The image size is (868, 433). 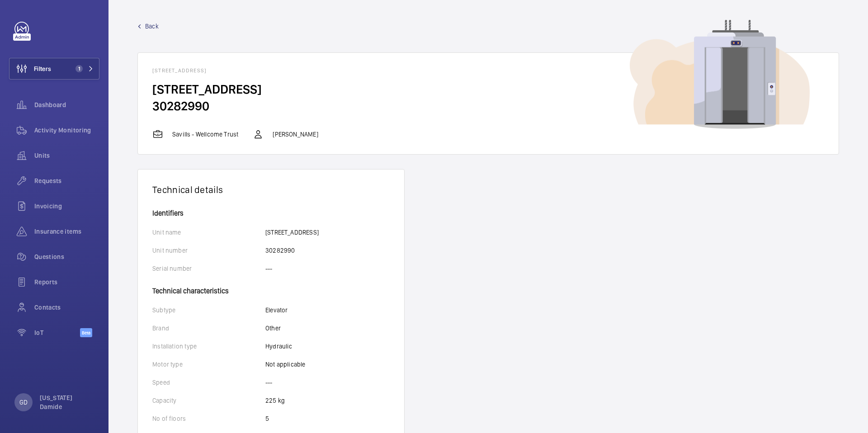 I want to click on button: Filters1, so click(x=54, y=69).